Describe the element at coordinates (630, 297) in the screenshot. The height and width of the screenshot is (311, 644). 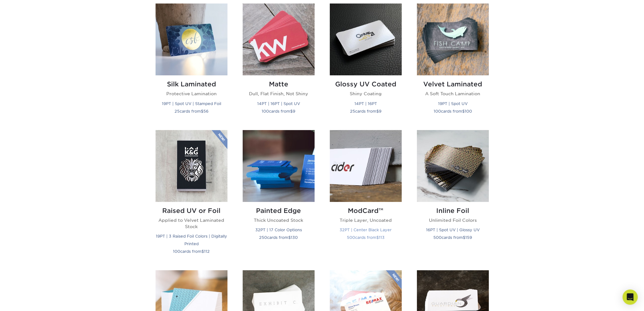
I see `div: Open Intercom Messenger` at that location.